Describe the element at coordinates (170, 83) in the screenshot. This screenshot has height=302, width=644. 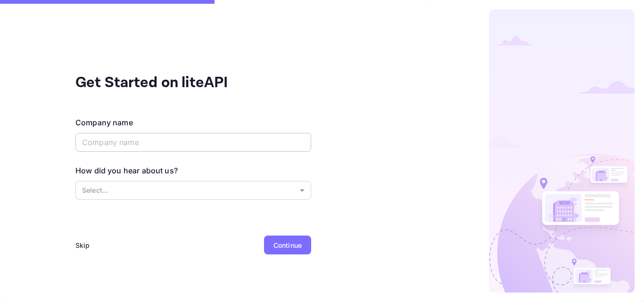
I see `div: Get Started on liteAPI` at that location.